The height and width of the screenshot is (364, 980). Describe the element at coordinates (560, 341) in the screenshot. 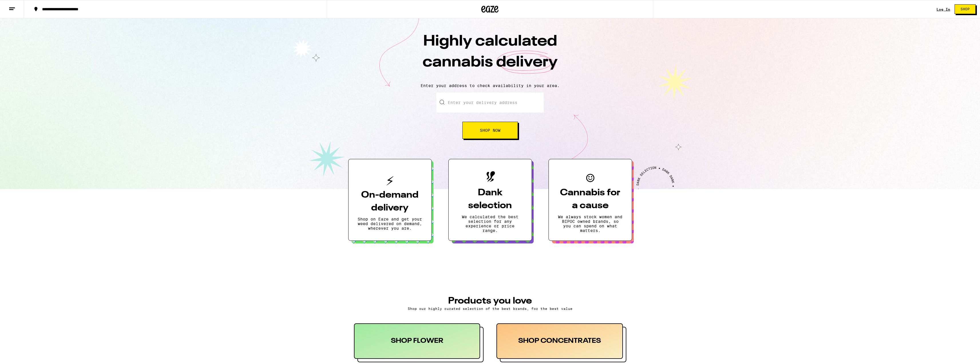

I see `div: SHOP CONCENTRATES` at that location.